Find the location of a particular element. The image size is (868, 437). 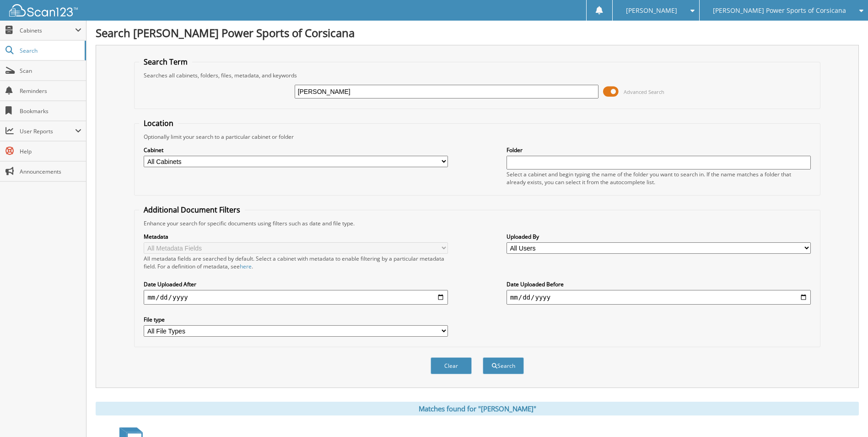

span: Help is located at coordinates (50, 151).